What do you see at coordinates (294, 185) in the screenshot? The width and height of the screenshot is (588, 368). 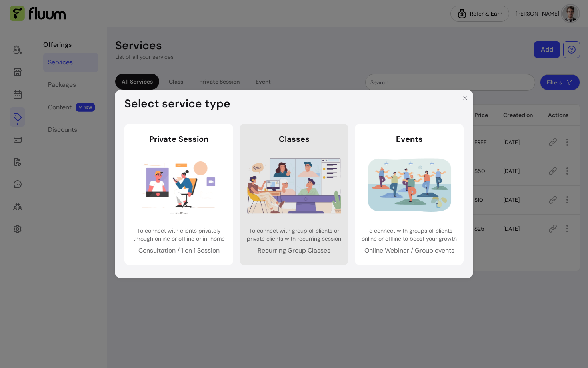 I see `img: Classes` at bounding box center [294, 185].